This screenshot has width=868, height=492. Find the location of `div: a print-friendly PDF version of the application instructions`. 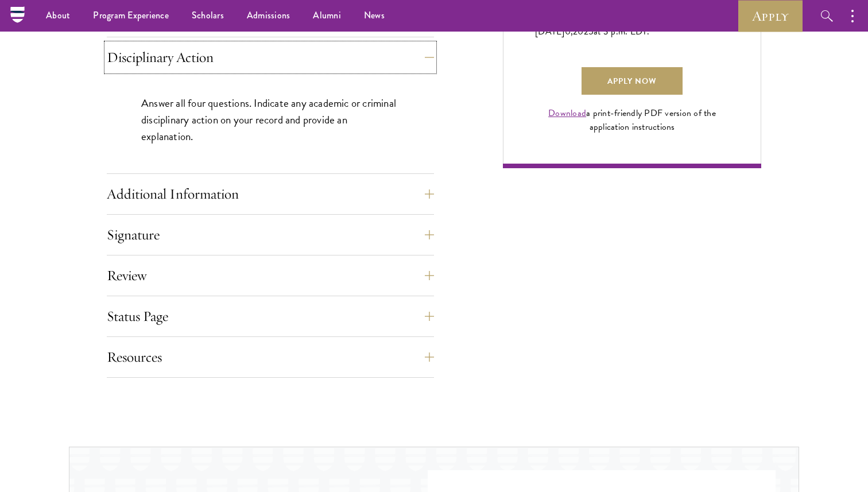

div: a print-friendly PDF version of the application instructions is located at coordinates (633, 120).